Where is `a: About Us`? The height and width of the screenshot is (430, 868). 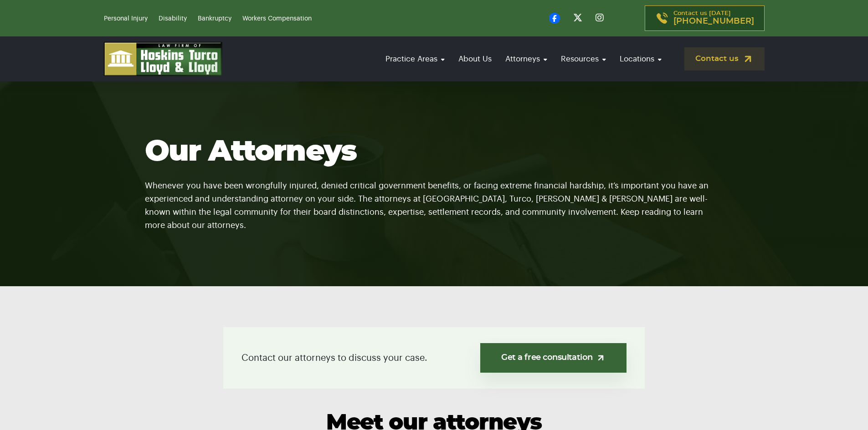
a: About Us is located at coordinates (475, 59).